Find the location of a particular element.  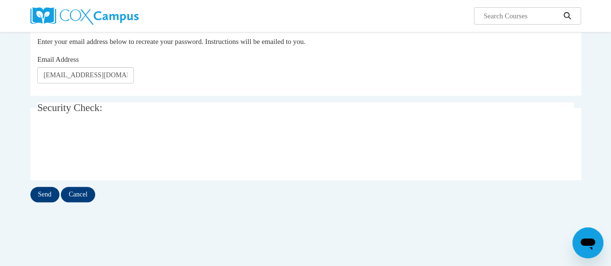

a: Cox Campus is located at coordinates (117, 16).